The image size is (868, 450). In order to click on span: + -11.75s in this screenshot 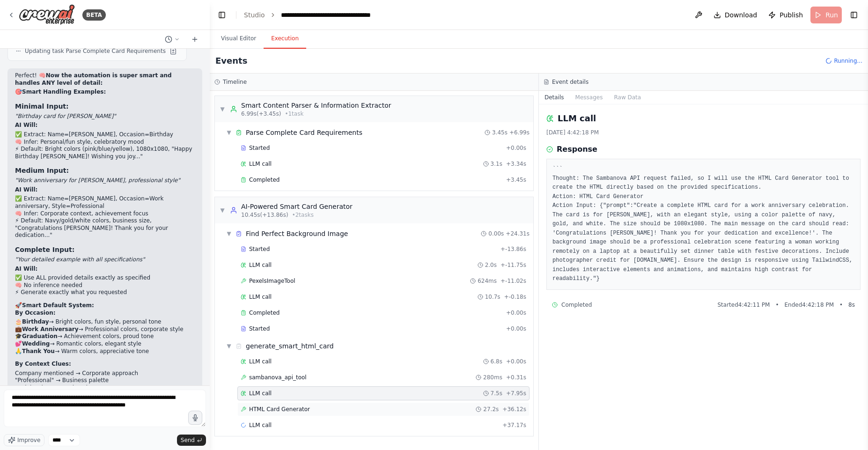, I will do `click(513, 265)`.